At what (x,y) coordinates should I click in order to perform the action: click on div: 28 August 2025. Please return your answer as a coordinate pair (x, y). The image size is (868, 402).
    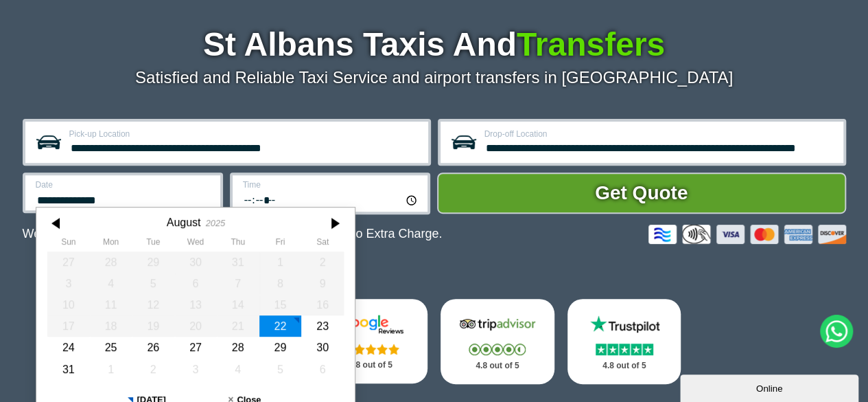
    Looking at the image, I should click on (237, 346).